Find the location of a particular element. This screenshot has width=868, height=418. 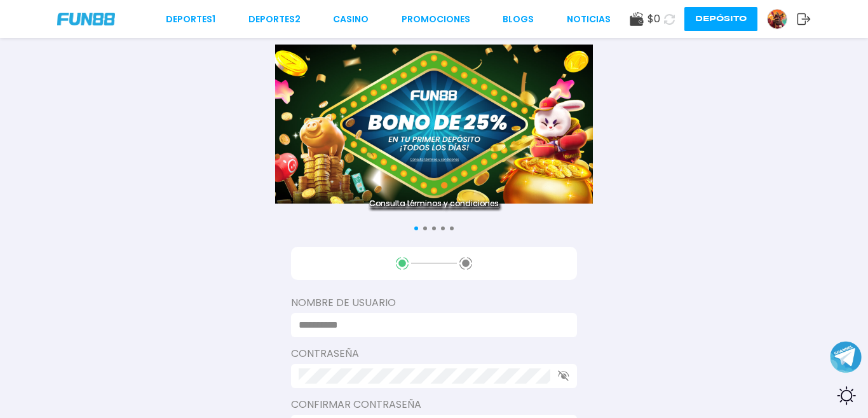

img: Avatar is located at coordinates (777, 19).